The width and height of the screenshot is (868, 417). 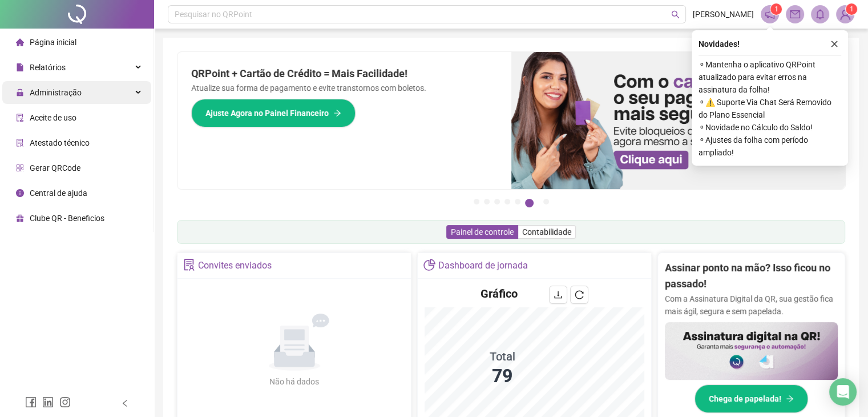 What do you see at coordinates (429, 265) in the screenshot?
I see `span: pie-chart` at bounding box center [429, 265].